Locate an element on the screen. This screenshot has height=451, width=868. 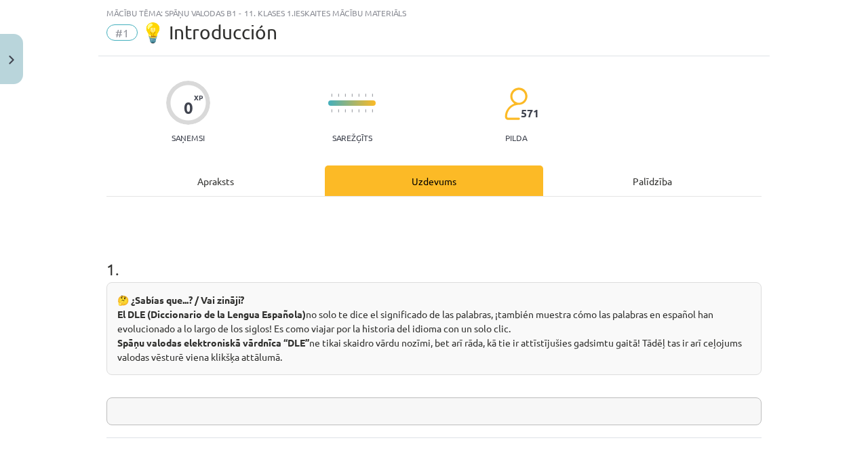
strong: 🤔 ¿Sabías que...? / Vai zināji? is located at coordinates (180, 300).